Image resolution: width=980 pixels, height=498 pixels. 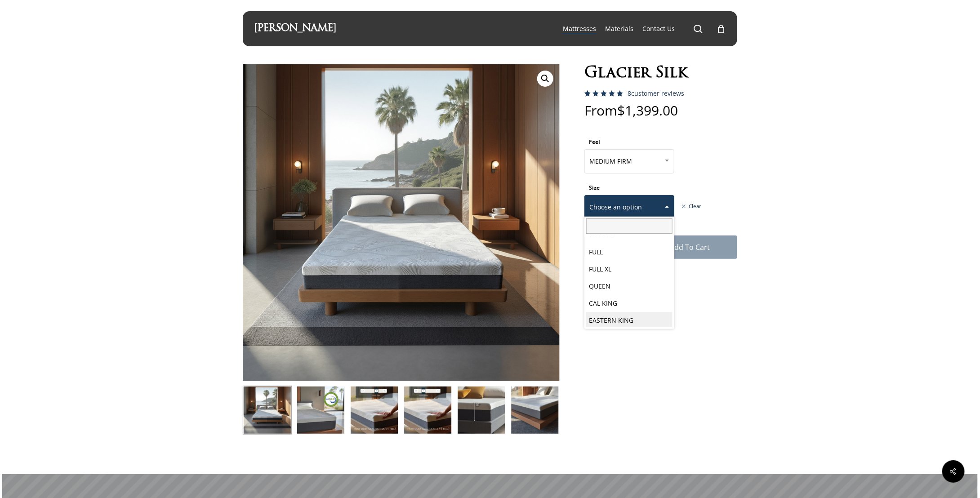 I want to click on li: EASTERN KING, so click(x=630, y=320).